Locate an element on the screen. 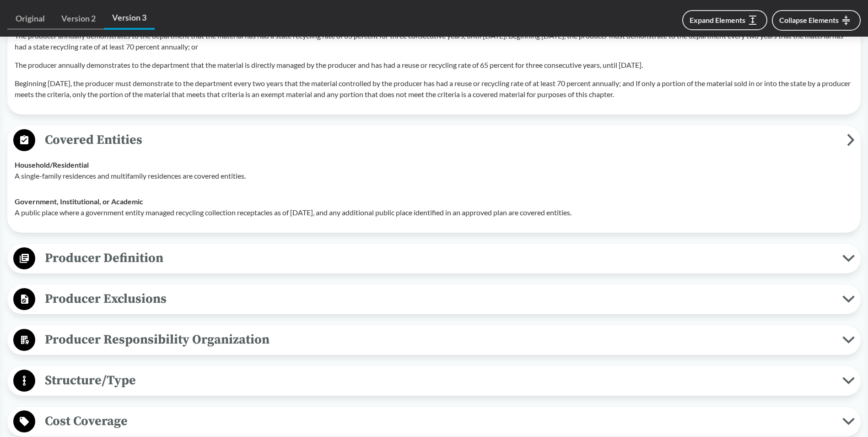 Image resolution: width=868 pixels, height=437 pixels. p: The producer annually demonstrates to the department that the material is directly managed by the... is located at coordinates (434, 65).